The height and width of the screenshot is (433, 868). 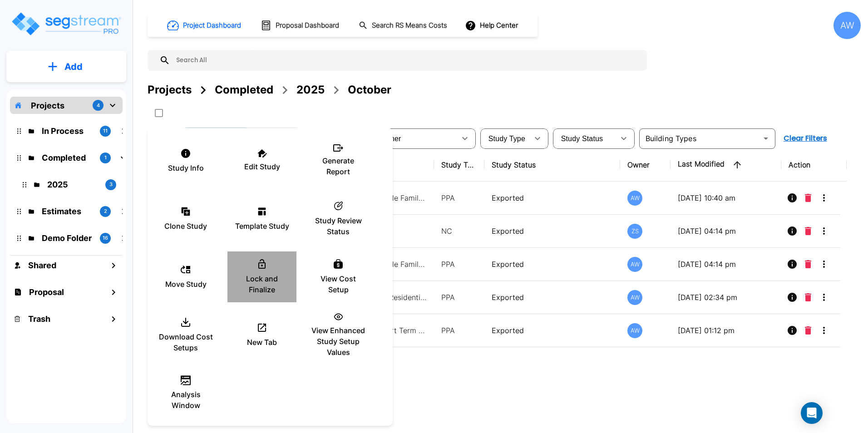 I want to click on p: Study Review Status, so click(x=338, y=226).